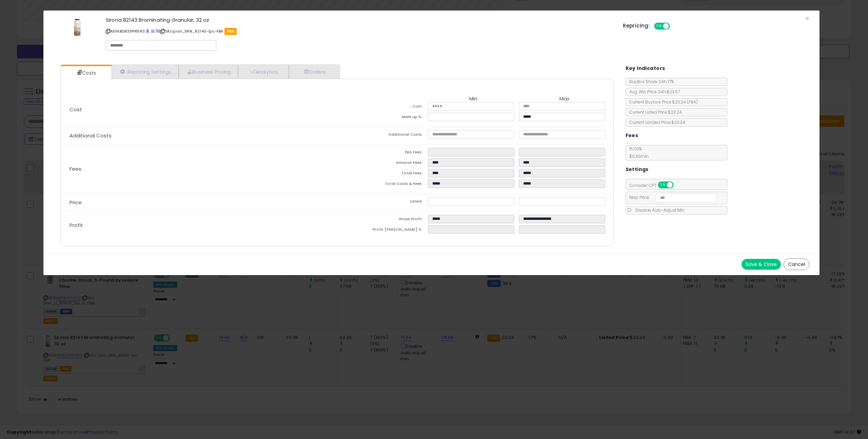 The height and width of the screenshot is (439, 868). Describe the element at coordinates (200, 225) in the screenshot. I see `p: Profit` at that location.